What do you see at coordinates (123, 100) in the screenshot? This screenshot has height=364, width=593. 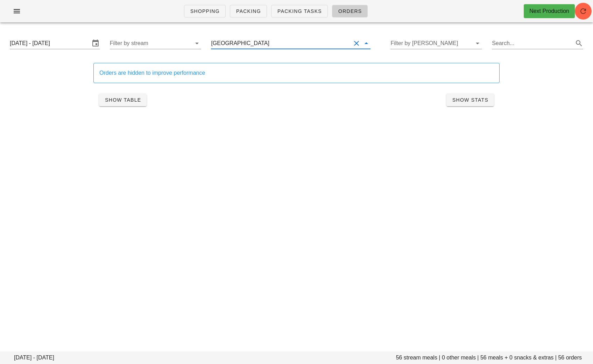 I see `button: Show Table` at bounding box center [123, 100].